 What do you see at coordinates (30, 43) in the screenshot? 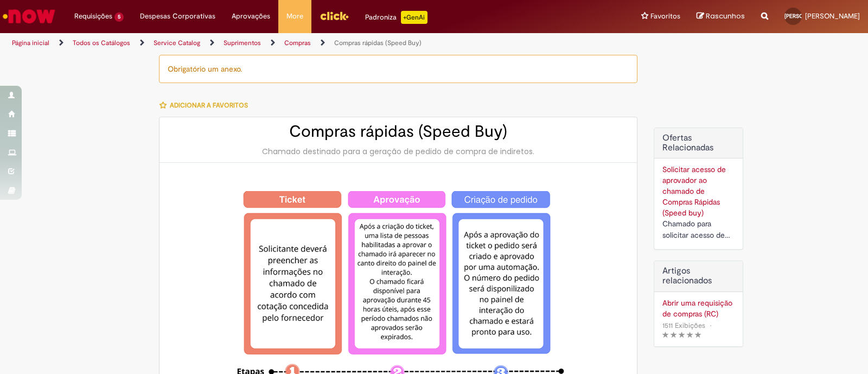
I see `a: Página inicial` at bounding box center [30, 43].